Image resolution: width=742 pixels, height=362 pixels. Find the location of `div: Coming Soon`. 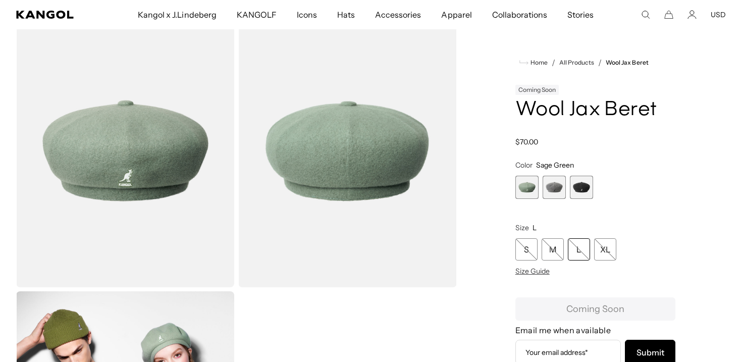

div: Coming Soon is located at coordinates (537, 90).